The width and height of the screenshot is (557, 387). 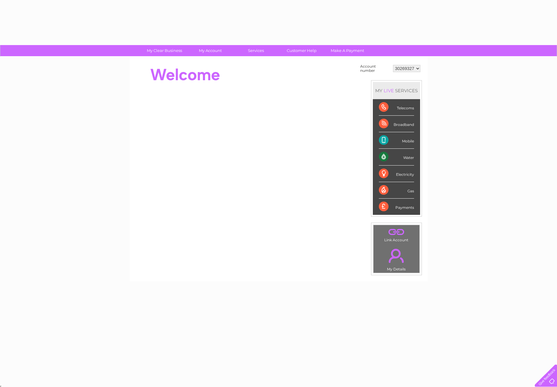 What do you see at coordinates (396, 157) in the screenshot?
I see `div: Water` at bounding box center [396, 157].